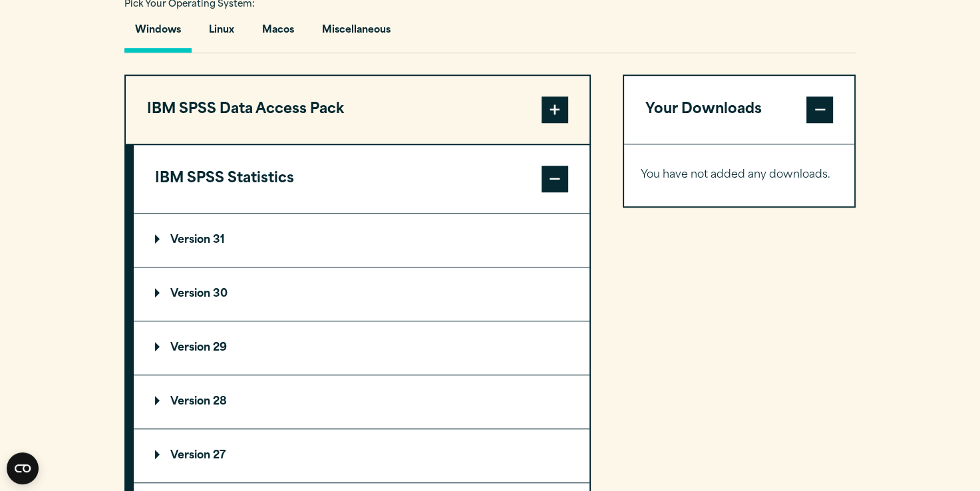 Image resolution: width=980 pixels, height=491 pixels. What do you see at coordinates (191, 455) in the screenshot?
I see `p: Version 27` at bounding box center [191, 455].